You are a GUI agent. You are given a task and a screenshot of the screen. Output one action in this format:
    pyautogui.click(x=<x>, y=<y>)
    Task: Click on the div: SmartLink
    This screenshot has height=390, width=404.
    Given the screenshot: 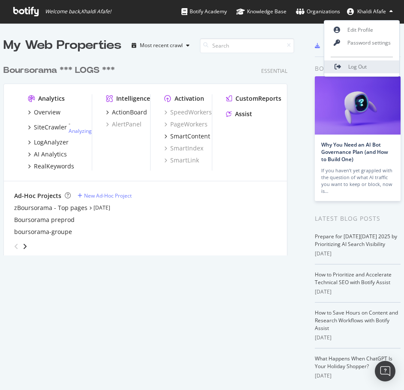 What is the action you would take?
    pyautogui.click(x=181, y=160)
    